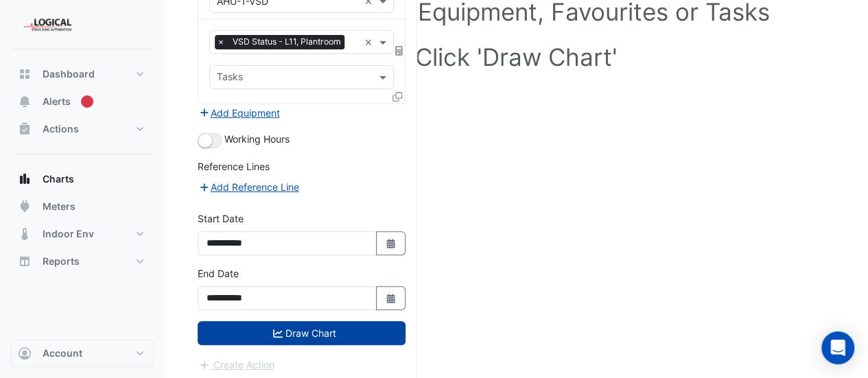 The height and width of the screenshot is (378, 868). I want to click on span: Account, so click(62, 353).